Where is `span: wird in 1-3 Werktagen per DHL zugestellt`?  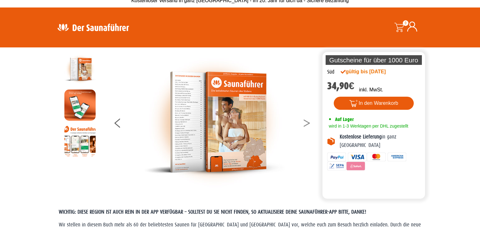 span: wird in 1-3 Werktagen per DHL zugestellt is located at coordinates (367, 126).